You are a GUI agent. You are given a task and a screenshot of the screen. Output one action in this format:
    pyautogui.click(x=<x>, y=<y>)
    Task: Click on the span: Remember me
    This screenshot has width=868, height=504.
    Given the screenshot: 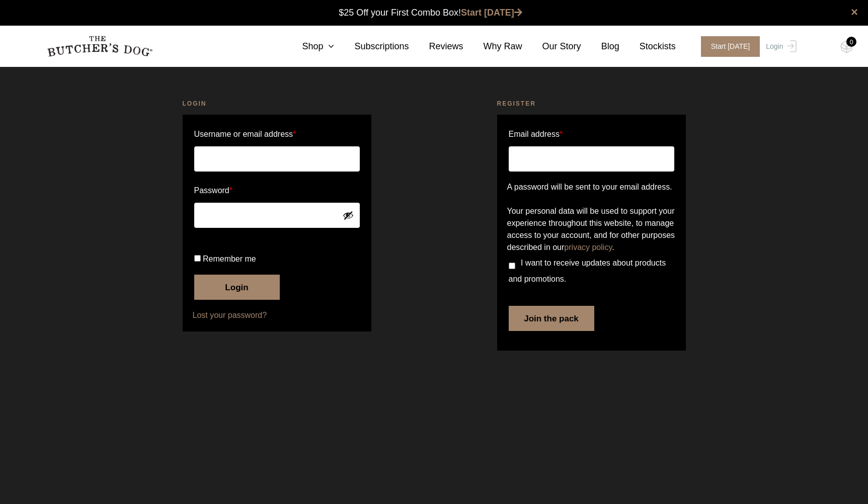 What is the action you would take?
    pyautogui.click(x=229, y=258)
    